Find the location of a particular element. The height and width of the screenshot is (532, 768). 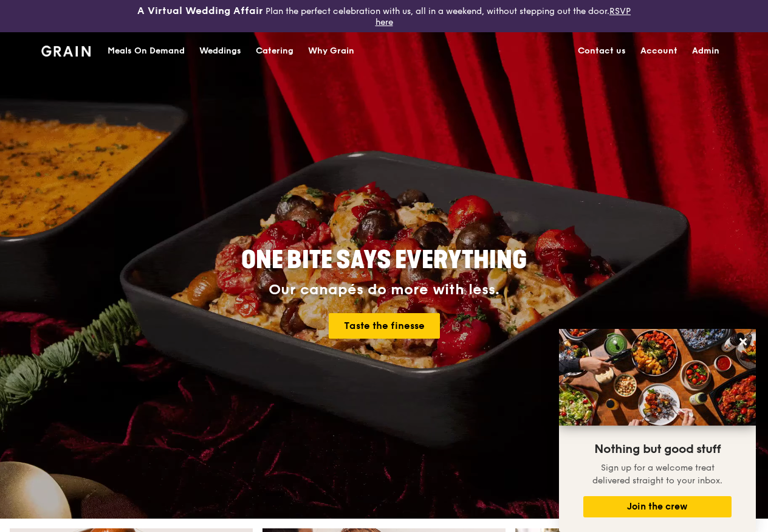

div: Our canapés do more with less. is located at coordinates (384, 290).